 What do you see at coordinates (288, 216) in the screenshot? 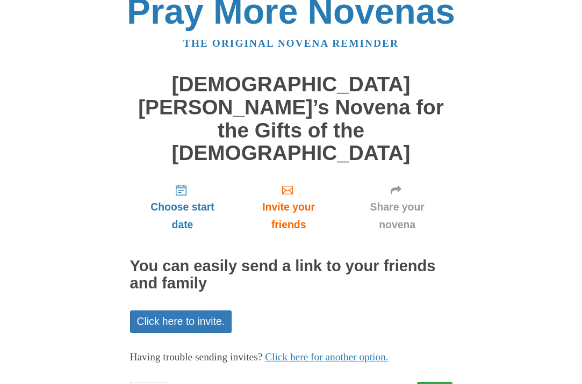
I see `span: Invite your friends` at bounding box center [288, 216].